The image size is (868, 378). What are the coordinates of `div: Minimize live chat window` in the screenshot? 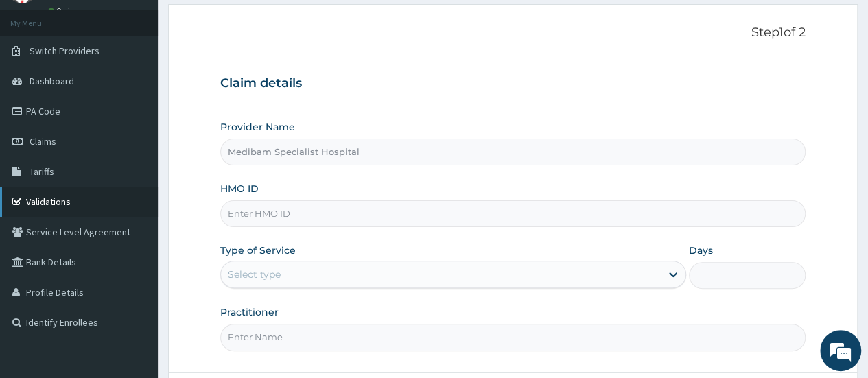 It's located at (242, 23).